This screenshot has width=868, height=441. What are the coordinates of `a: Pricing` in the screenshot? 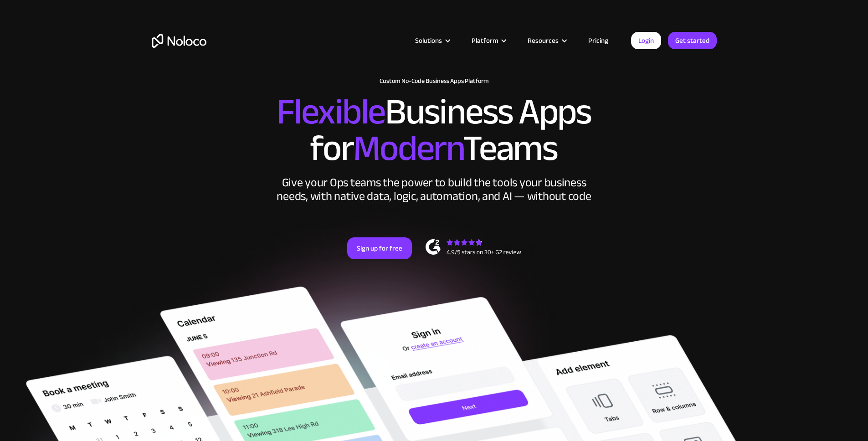 It's located at (598, 41).